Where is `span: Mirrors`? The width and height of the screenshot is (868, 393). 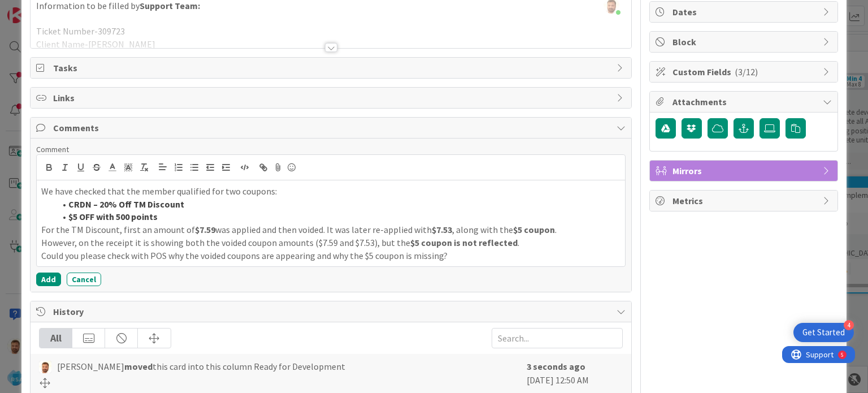
span: Mirrors is located at coordinates (745, 171).